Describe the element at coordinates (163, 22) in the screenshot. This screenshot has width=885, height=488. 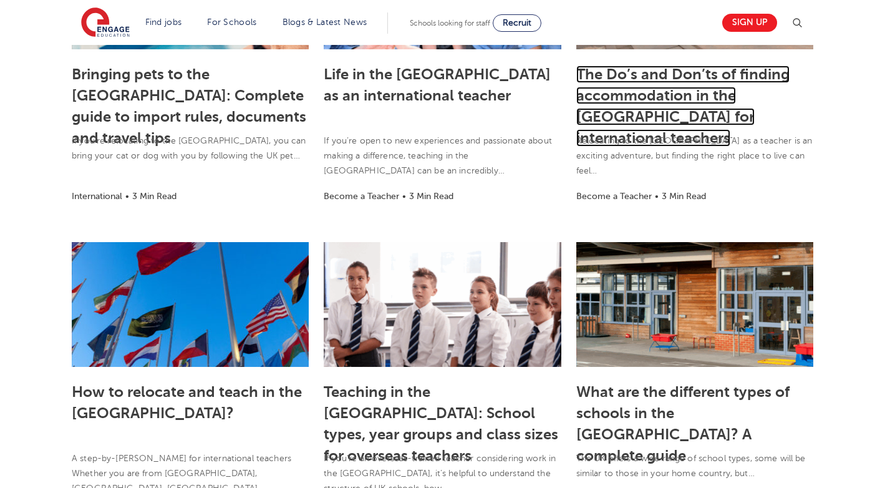
I see `a: Find jobs` at that location.